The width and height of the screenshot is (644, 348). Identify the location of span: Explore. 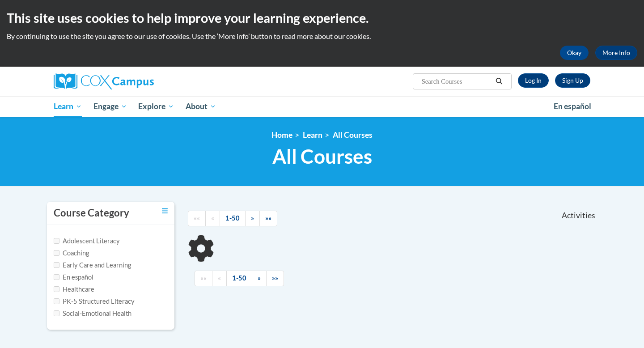
(156, 106).